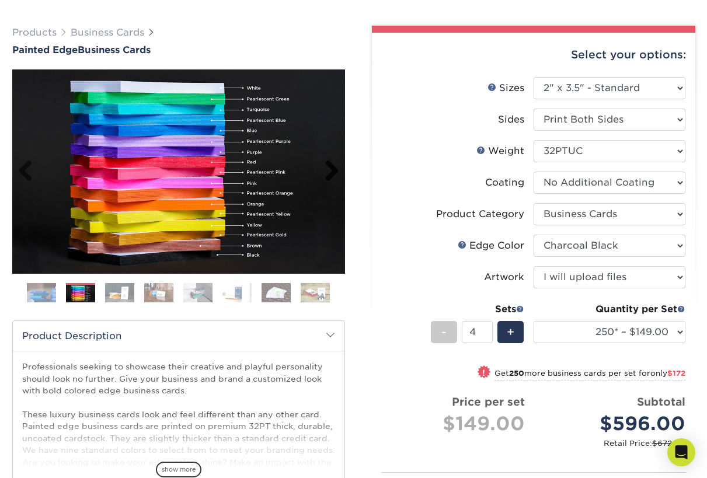 The width and height of the screenshot is (707, 478). I want to click on div: Edge Color, so click(491, 246).